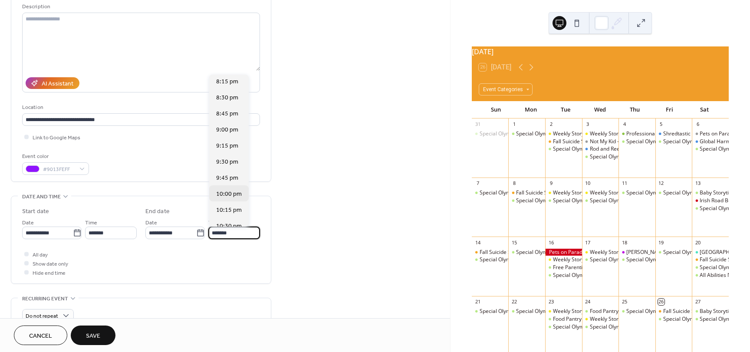  Describe the element at coordinates (697, 242) in the screenshot. I see `div: 20` at that location.